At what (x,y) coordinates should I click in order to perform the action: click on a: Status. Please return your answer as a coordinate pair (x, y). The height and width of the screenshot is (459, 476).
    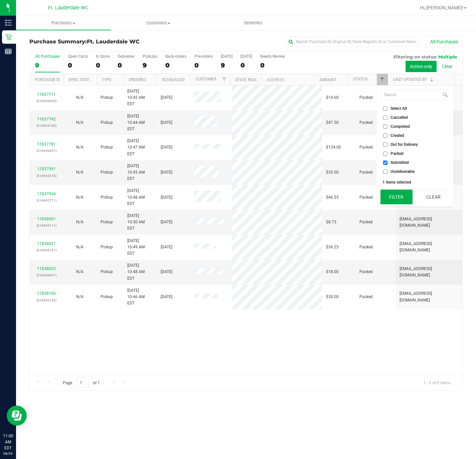
    Looking at the image, I should click on (360, 79).